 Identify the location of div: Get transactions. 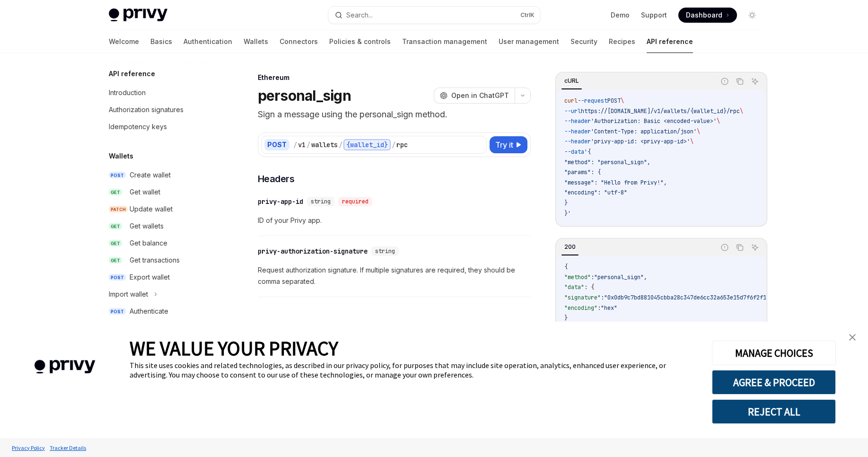
(155, 261).